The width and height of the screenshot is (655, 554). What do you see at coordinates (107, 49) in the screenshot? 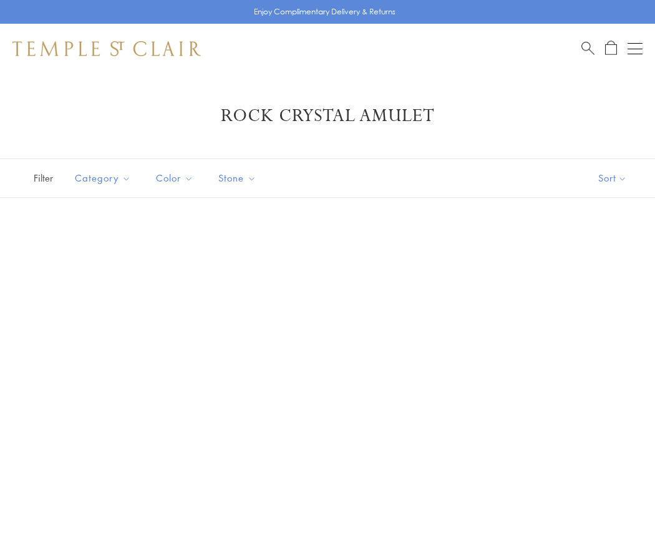
I see `img: Temple St. Clair` at bounding box center [107, 49].